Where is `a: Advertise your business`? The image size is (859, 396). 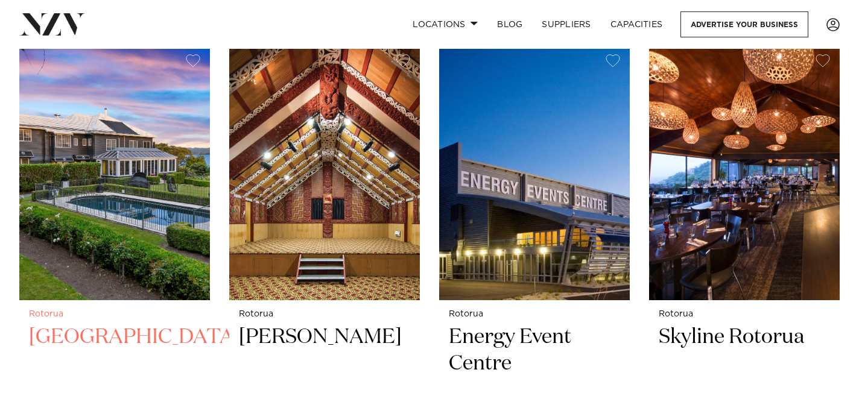
a: Advertise your business is located at coordinates (745, 24).